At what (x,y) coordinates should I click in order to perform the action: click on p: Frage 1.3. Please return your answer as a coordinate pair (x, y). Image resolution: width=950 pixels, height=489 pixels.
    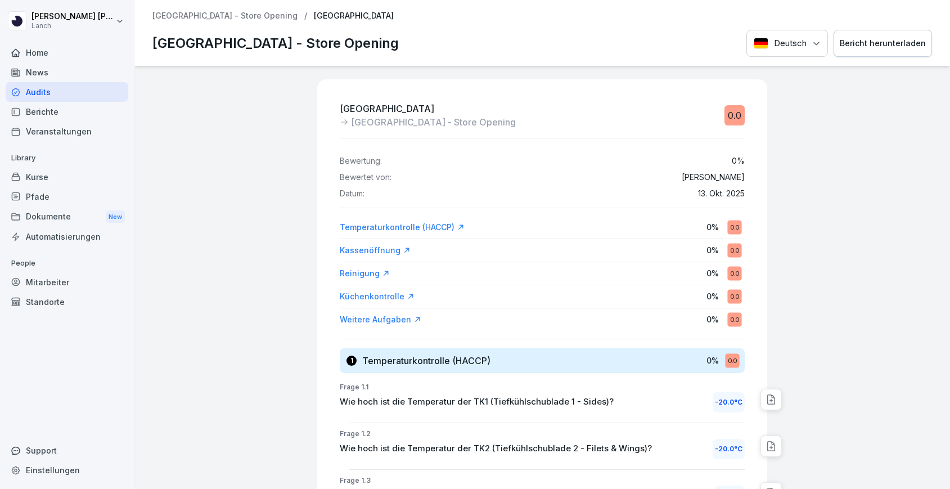
    Looking at the image, I should click on (542, 480).